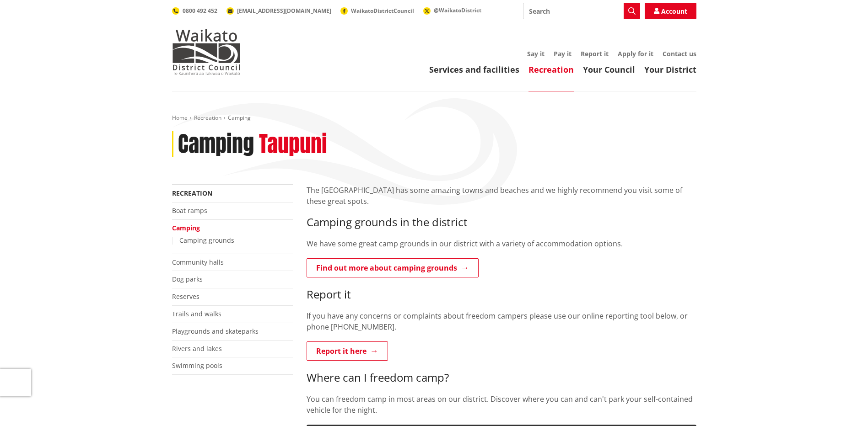 This screenshot has width=868, height=426. I want to click on a: Camping, so click(186, 228).